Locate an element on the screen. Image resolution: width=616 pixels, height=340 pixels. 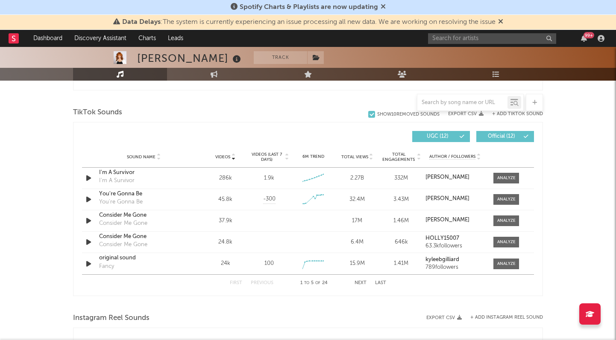
button: Track is located at coordinates (280, 58).